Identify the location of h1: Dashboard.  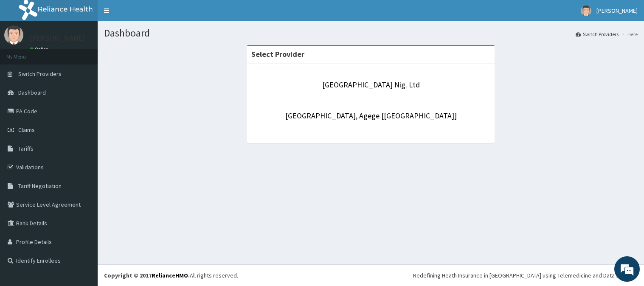
(370, 33).